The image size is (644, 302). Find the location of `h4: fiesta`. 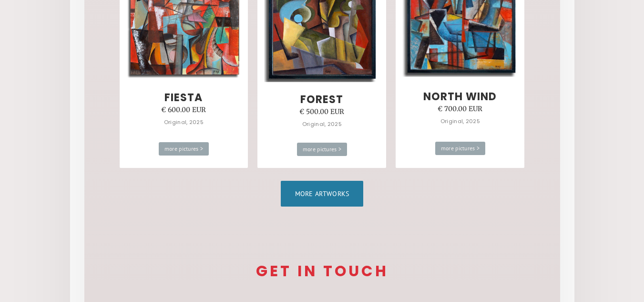

h4: fiesta is located at coordinates (184, 98).